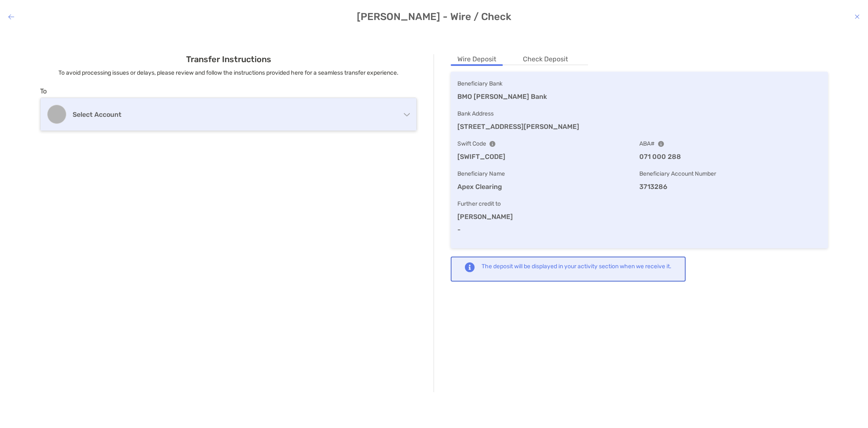  What do you see at coordinates (639, 114) in the screenshot?
I see `p: Bank Address` at bounding box center [639, 114].